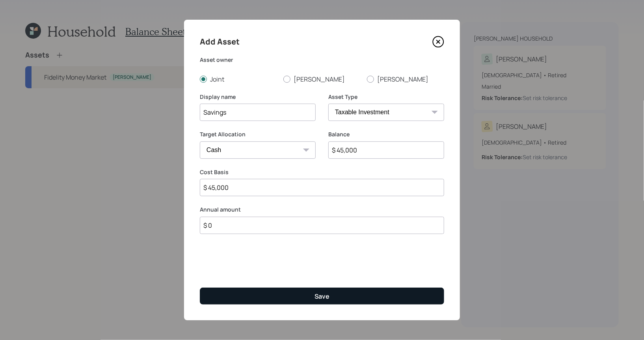  What do you see at coordinates (386, 97) in the screenshot?
I see `label: Asset Type` at bounding box center [386, 97].